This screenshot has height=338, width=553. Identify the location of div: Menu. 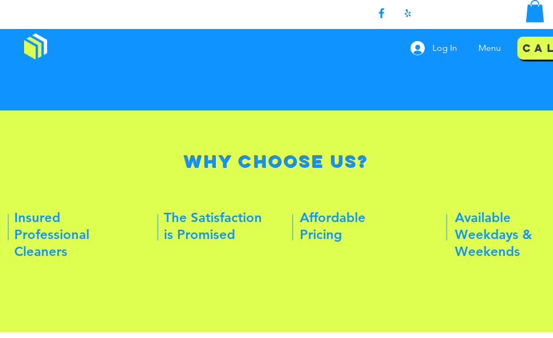
(491, 48).